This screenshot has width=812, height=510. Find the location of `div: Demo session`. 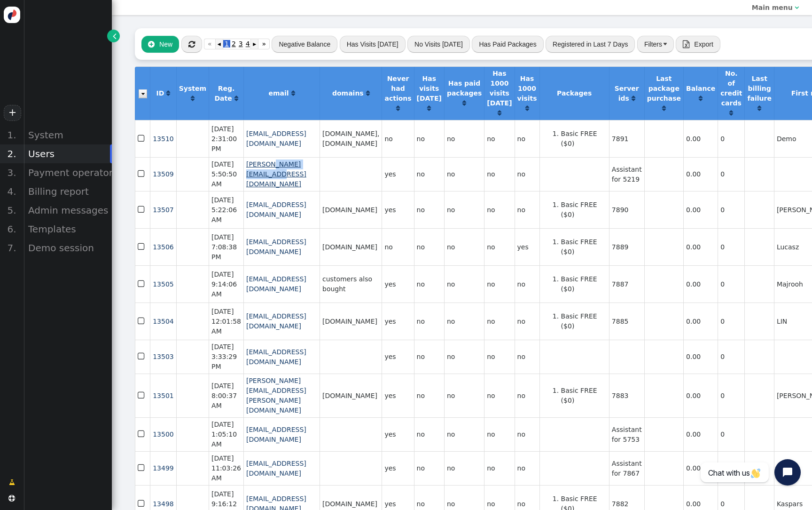

div: Demo session is located at coordinates (67, 248).